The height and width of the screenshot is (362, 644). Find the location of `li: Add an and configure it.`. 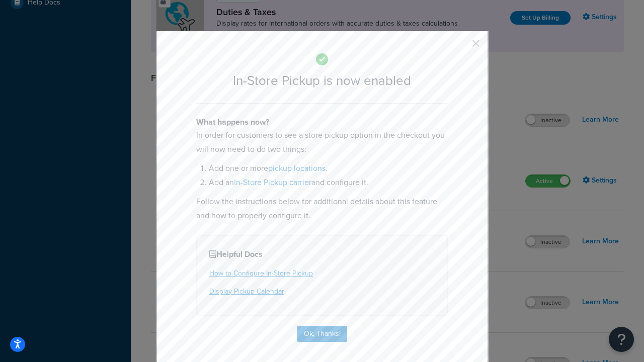

li: Add an and configure it. is located at coordinates (328, 183).